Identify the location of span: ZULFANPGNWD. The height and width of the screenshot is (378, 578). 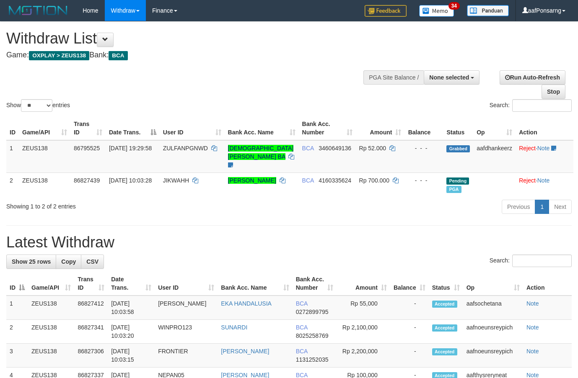
(185, 148).